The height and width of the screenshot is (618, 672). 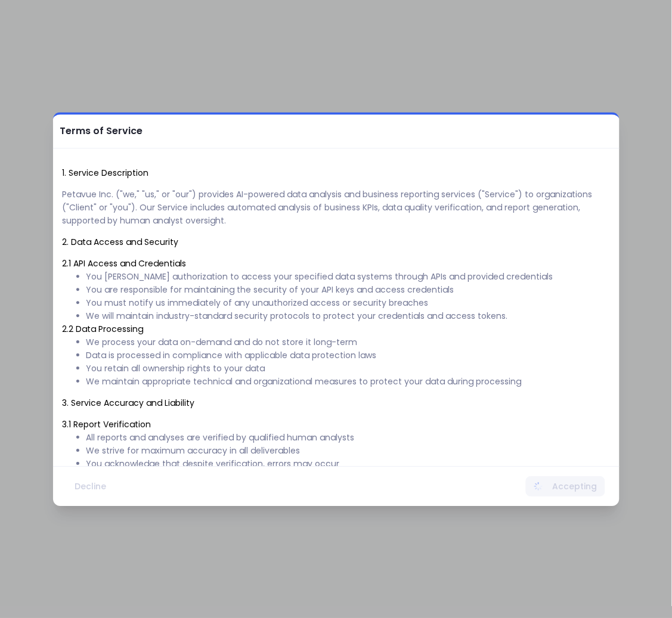 What do you see at coordinates (348, 451) in the screenshot?
I see `li: We strive for maximum accuracy in all deliverables` at bounding box center [348, 451].